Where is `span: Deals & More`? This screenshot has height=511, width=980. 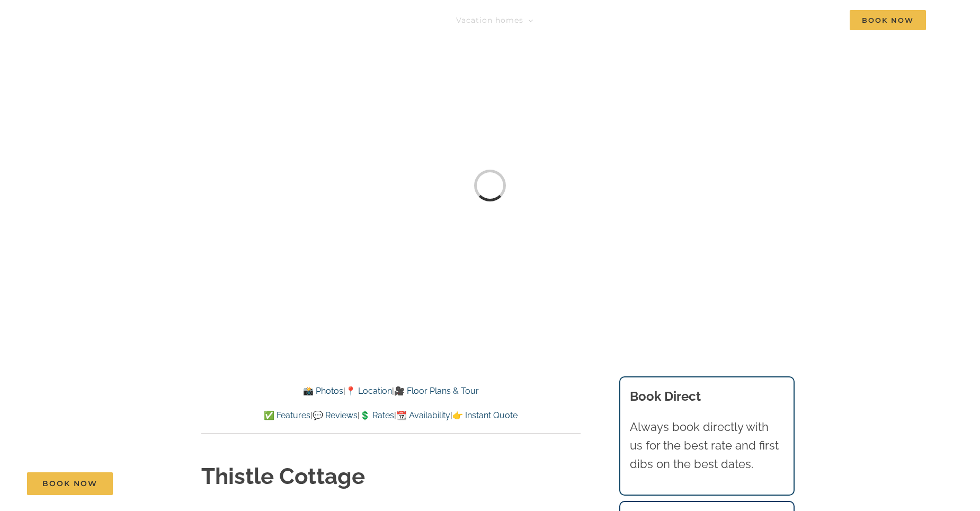
span: Deals & More is located at coordinates (672, 20).